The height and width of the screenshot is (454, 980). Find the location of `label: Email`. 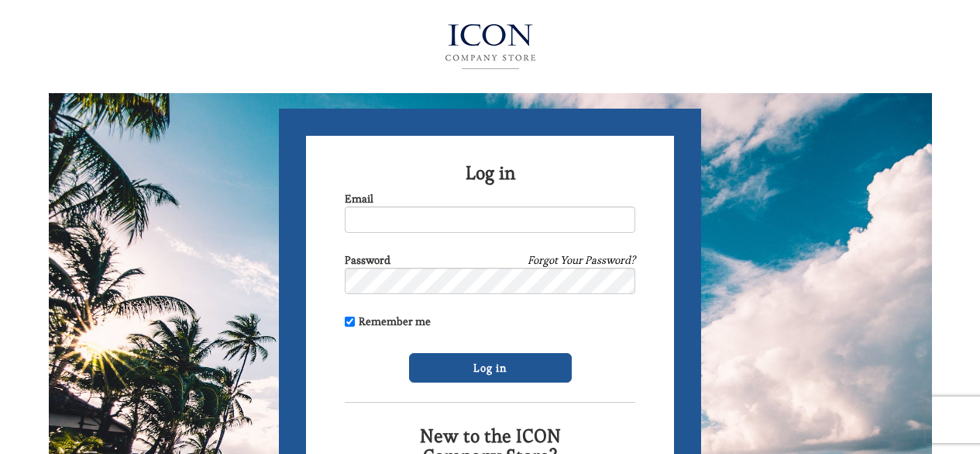

label: Email is located at coordinates (359, 198).